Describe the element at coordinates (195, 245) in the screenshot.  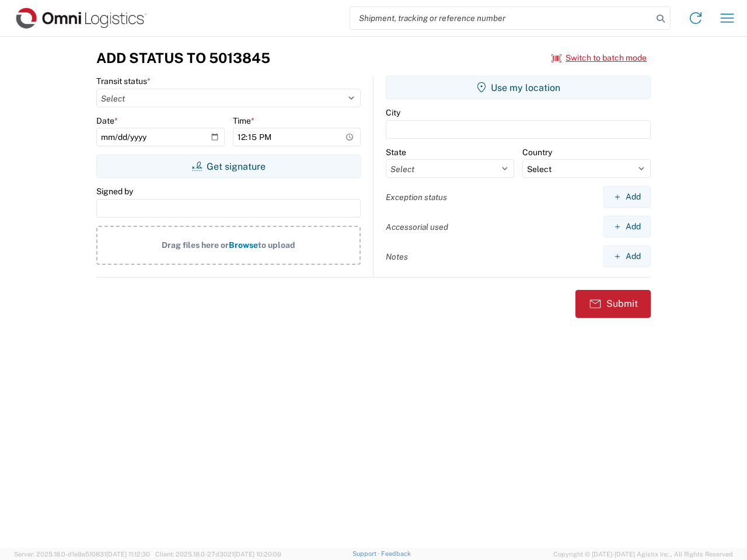
I see `span: Drag files here or` at that location.